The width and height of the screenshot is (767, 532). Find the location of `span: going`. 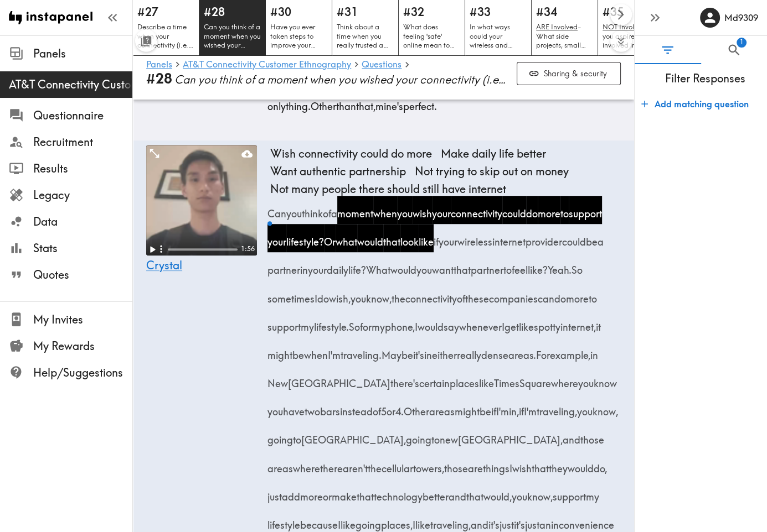

span: going is located at coordinates (419, 436).